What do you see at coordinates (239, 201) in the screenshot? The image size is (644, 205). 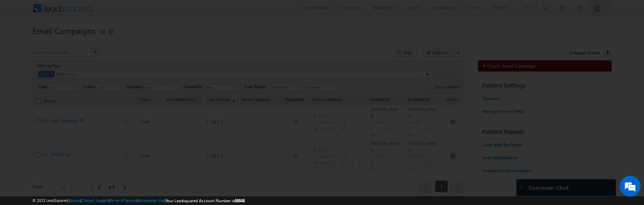 I see `span: 68848` at bounding box center [239, 201].